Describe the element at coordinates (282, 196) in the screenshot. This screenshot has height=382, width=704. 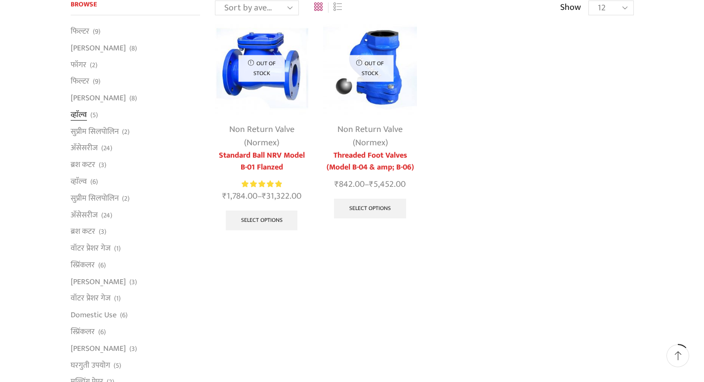
I see `bdi: 31,322.00` at that location.